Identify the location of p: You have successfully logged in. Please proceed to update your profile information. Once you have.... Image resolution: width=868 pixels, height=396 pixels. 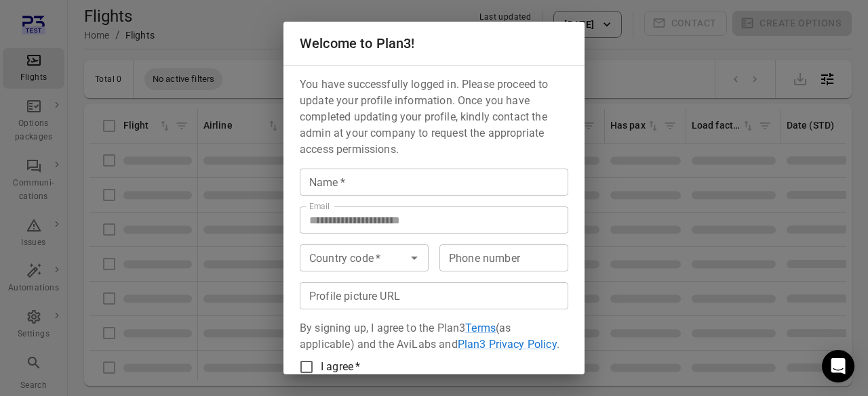
(434, 117).